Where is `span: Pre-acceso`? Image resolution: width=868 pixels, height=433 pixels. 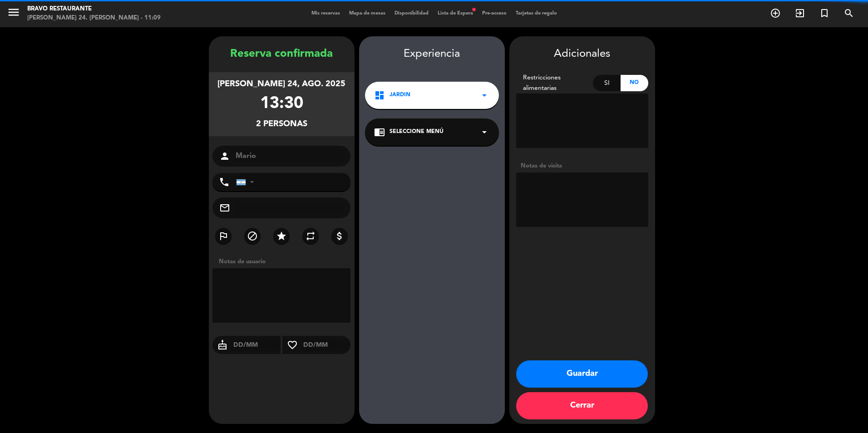
span: Pre-acceso is located at coordinates (495, 13).